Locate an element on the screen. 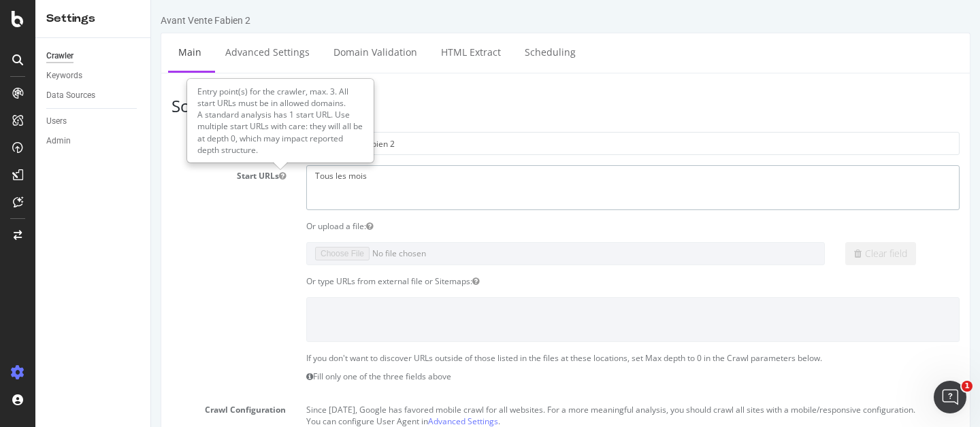 The height and width of the screenshot is (427, 980). div: Or upload a file: is located at coordinates (482, 226).